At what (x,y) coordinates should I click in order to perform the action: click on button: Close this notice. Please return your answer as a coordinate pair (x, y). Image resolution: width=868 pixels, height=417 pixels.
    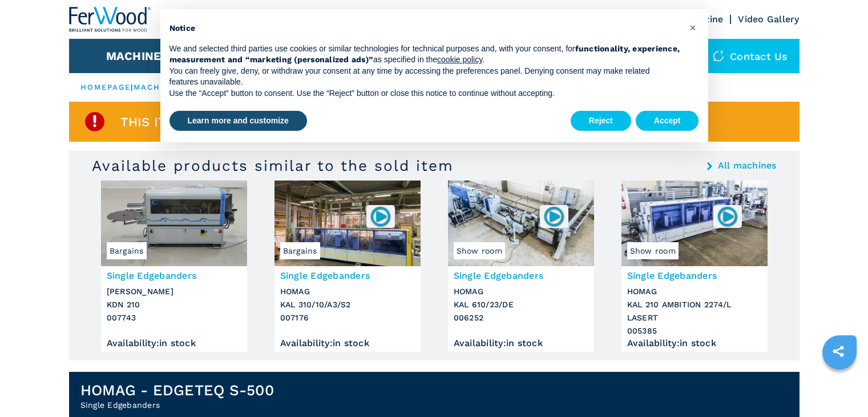
    Looking at the image, I should click on (694, 27).